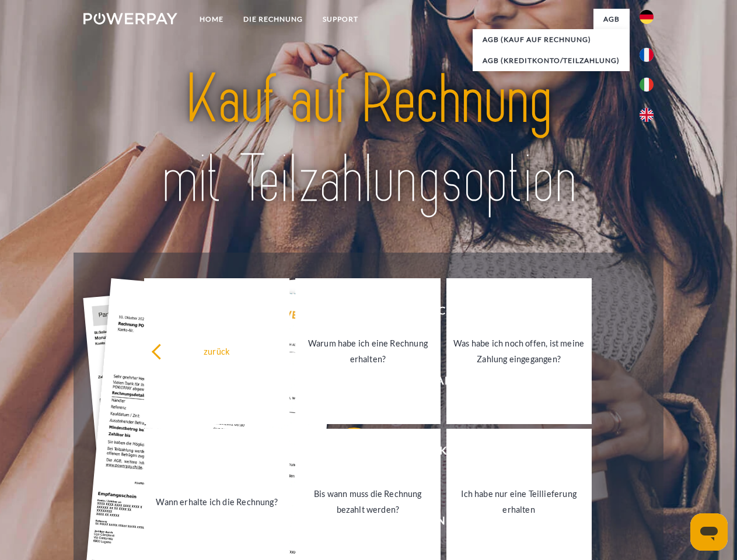 This screenshot has height=560, width=737. What do you see at coordinates (519, 502) in the screenshot?
I see `div: Ich habe nur eine Teillieferung erhalten` at bounding box center [519, 502].